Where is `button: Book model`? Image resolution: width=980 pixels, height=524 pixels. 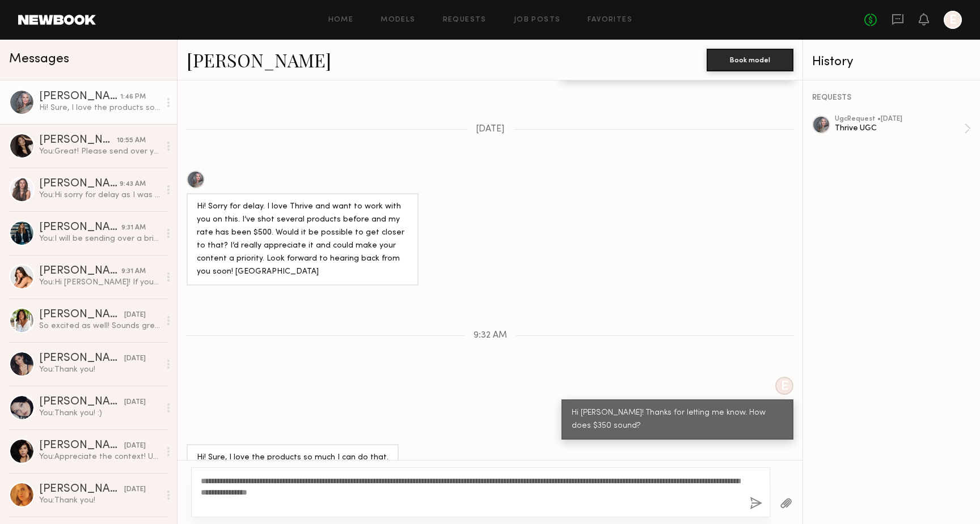 button: Book model is located at coordinates (749, 60).